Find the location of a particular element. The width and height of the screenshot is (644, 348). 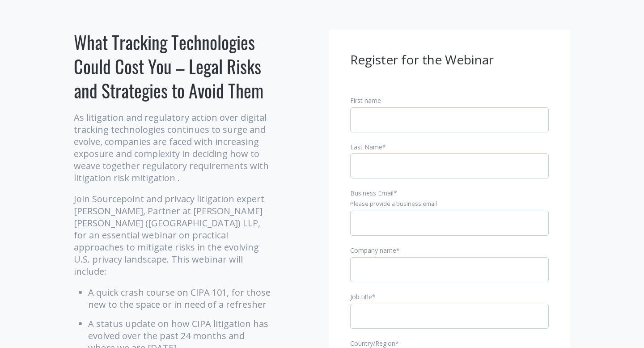

span: Company name is located at coordinates (373, 250).